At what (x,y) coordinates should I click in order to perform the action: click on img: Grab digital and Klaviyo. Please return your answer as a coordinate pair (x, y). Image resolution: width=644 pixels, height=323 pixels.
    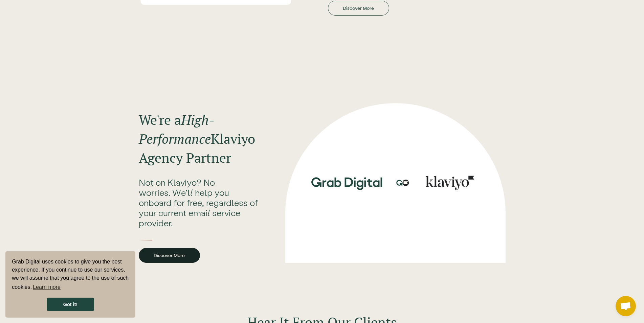
    Looking at the image, I should click on (395, 183).